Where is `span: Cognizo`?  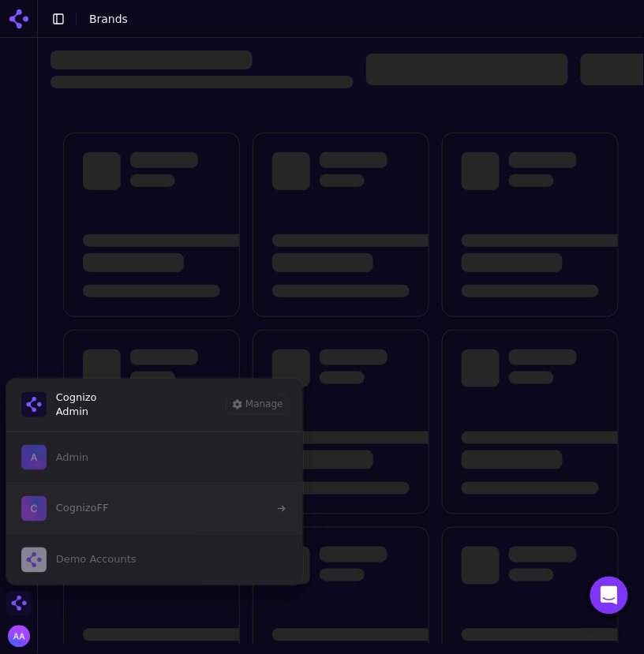
span: Cognizo is located at coordinates (76, 397).